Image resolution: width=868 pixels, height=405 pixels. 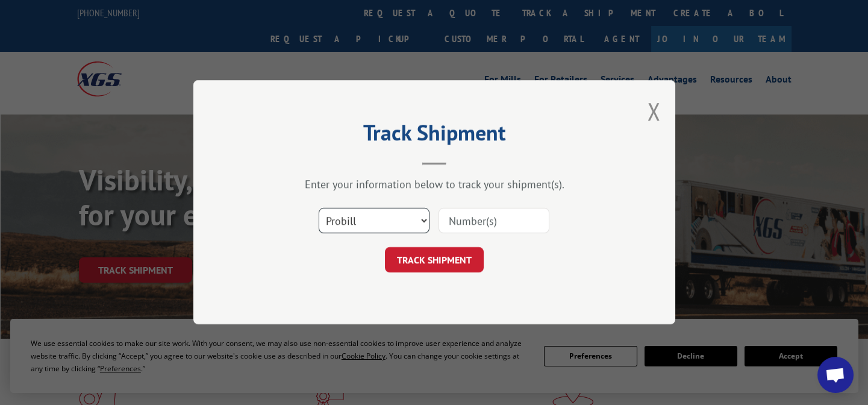 What do you see at coordinates (494, 221) in the screenshot?
I see `input: Number(s)` at bounding box center [494, 221].